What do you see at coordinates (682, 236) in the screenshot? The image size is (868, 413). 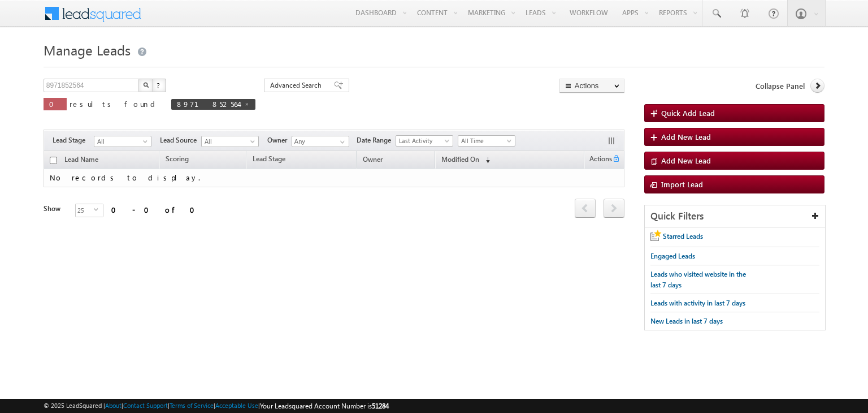 I see `span: Starred Leads` at bounding box center [682, 236].